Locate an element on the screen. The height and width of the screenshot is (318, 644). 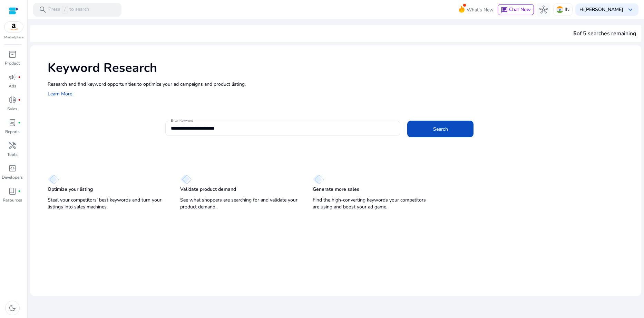
span: book_4 is located at coordinates (12, 191).